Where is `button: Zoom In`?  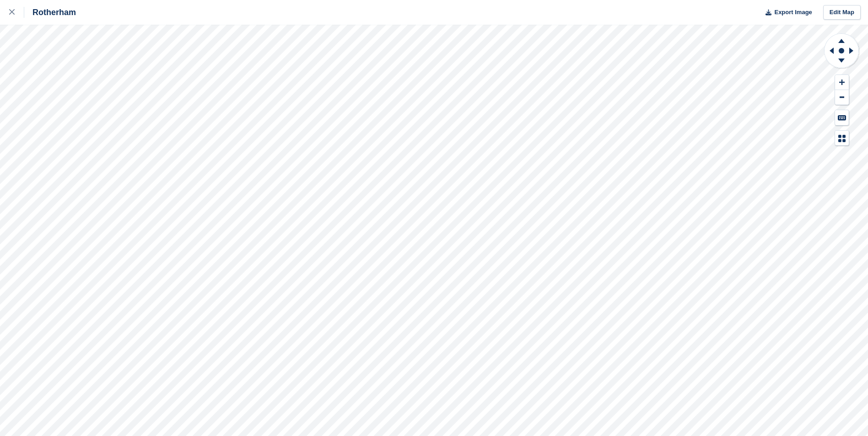 button: Zoom In is located at coordinates (842, 83).